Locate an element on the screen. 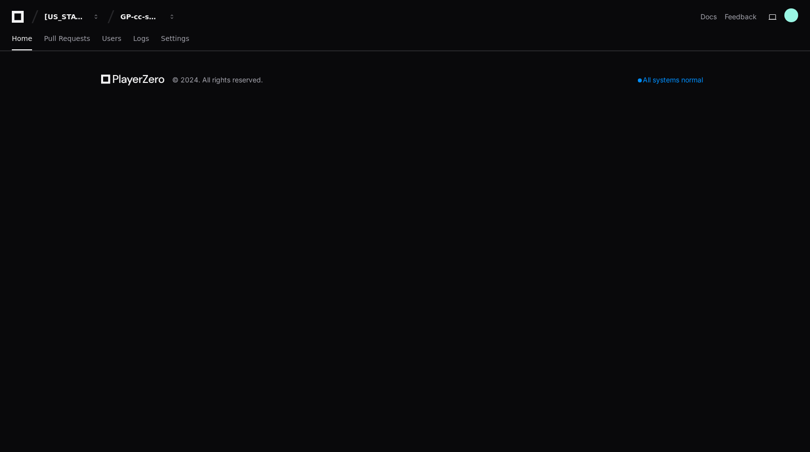 Image resolution: width=810 pixels, height=452 pixels. div: All systems normal is located at coordinates (671, 80).